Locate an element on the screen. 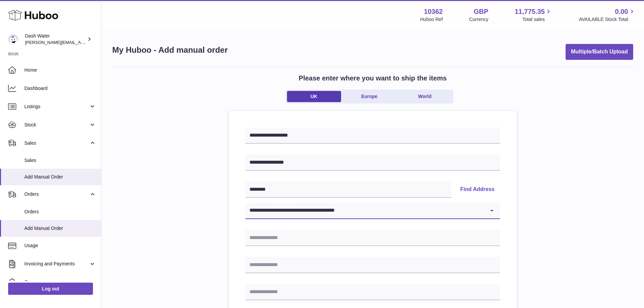 The width and height of the screenshot is (644, 308). span: Invoicing and Payments is located at coordinates (57, 264).